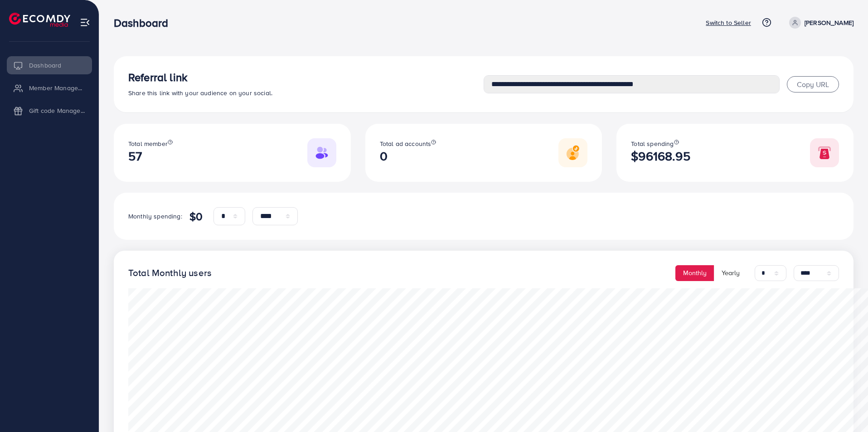 This screenshot has height=432, width=868. I want to click on span: Share this link with your audience on your social., so click(200, 93).